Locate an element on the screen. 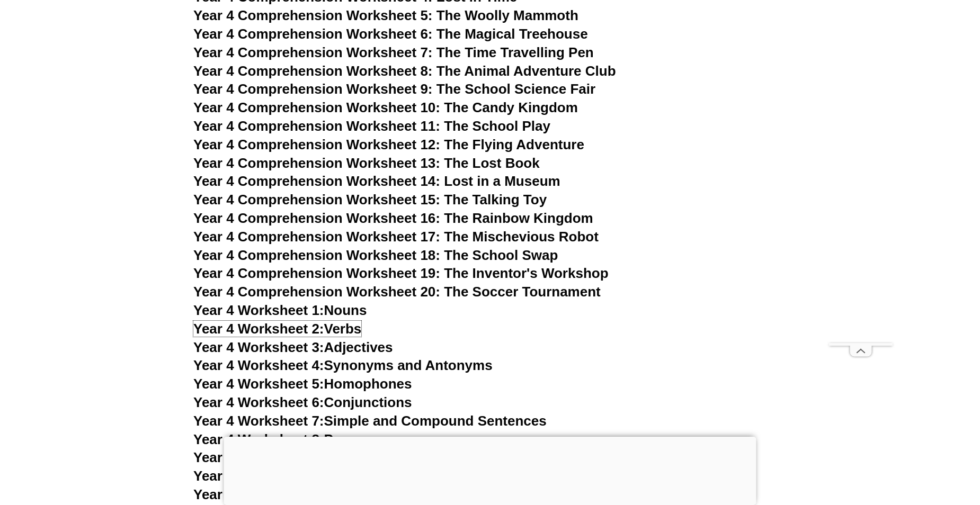 The width and height of the screenshot is (980, 505). span: Year 4 Worksheet 10: is located at coordinates (262, 476).